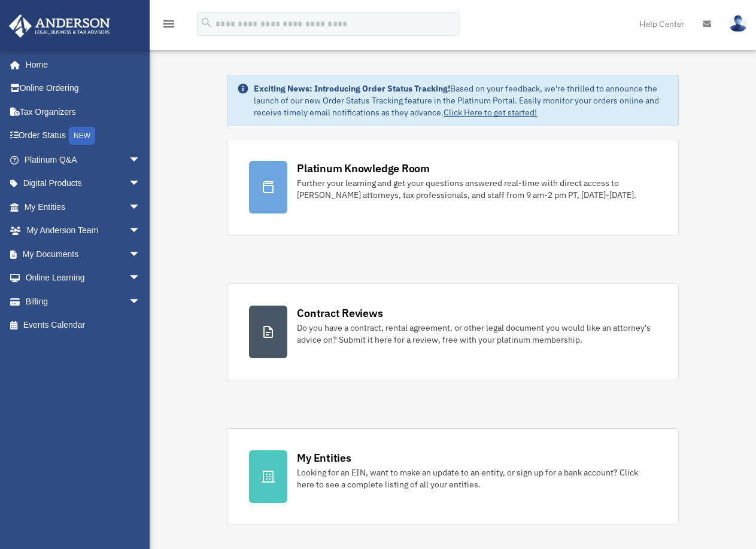  What do you see at coordinates (490, 112) in the screenshot?
I see `a: Click Here to get started!` at bounding box center [490, 112].